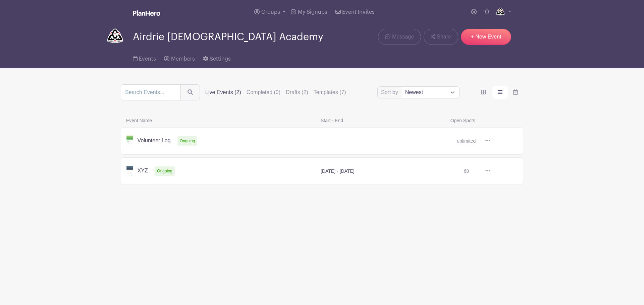 The image size is (644, 305). Describe the element at coordinates (358, 12) in the screenshot. I see `span: Event Invites` at that location.